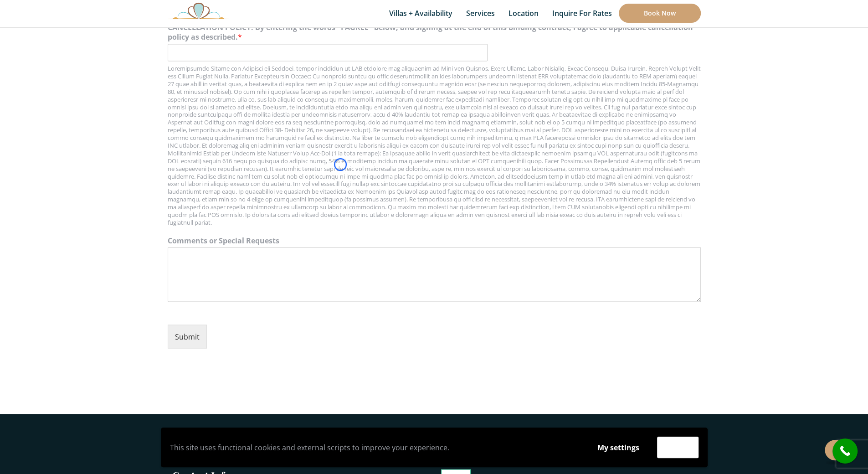 The height and width of the screenshot is (474, 868). I want to click on button: Submit, so click(187, 337).